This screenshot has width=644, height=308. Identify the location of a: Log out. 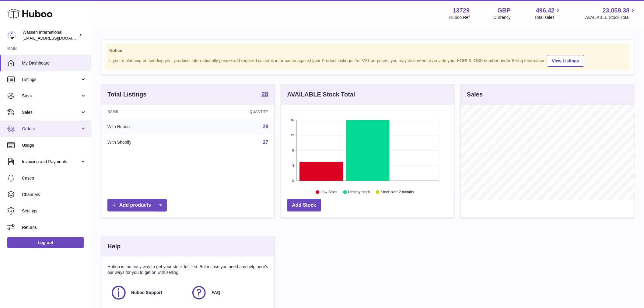
(45, 242).